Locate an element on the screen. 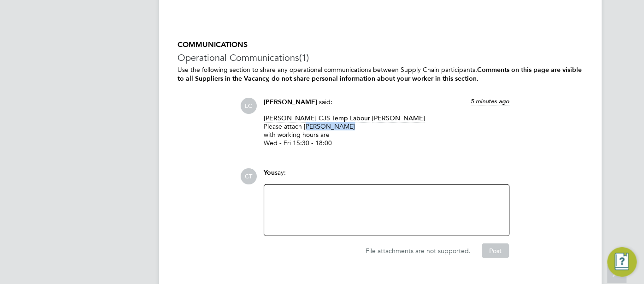  span: CJS Temp Labour is located at coordinates (344, 118).